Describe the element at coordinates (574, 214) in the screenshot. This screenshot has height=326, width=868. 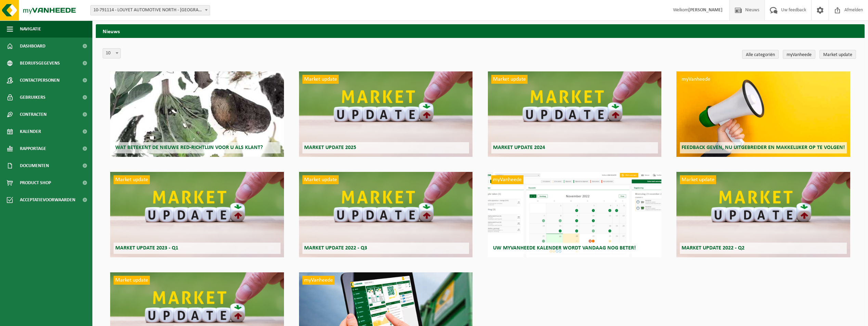
I see `a: myVanheede Uw myVanheede kalender wordt vandaag nog beter!` at that location.